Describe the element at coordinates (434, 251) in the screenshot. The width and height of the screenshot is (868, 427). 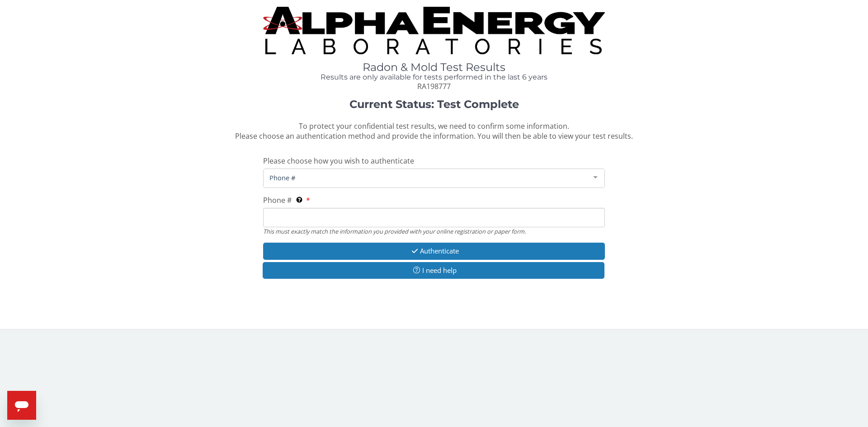
I see `button: Authenticate` at that location.